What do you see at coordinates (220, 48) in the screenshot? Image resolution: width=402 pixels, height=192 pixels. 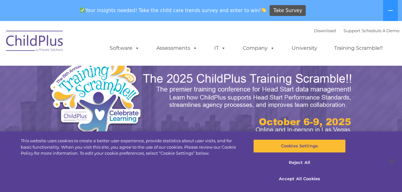 I see `a: IT` at bounding box center [220, 48].